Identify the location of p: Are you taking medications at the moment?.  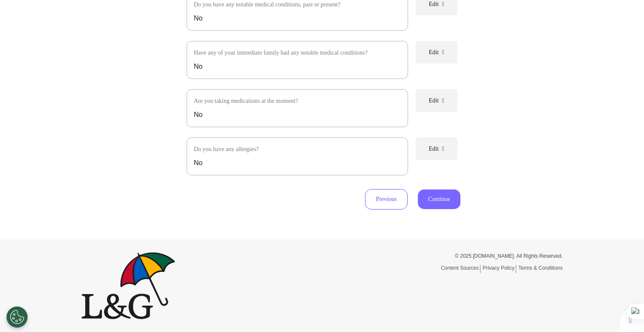
(298, 101).